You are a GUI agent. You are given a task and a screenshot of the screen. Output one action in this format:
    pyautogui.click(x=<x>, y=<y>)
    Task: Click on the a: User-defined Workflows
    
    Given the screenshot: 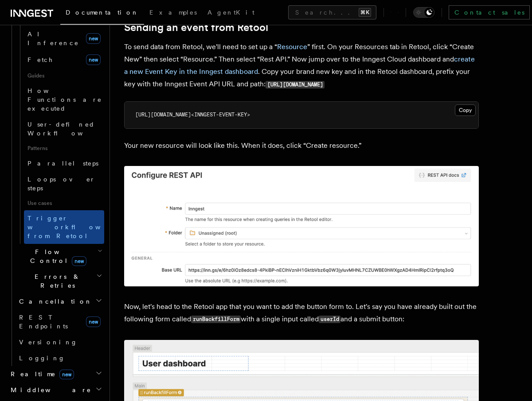 What is the action you would take?
    pyautogui.click(x=64, y=129)
    